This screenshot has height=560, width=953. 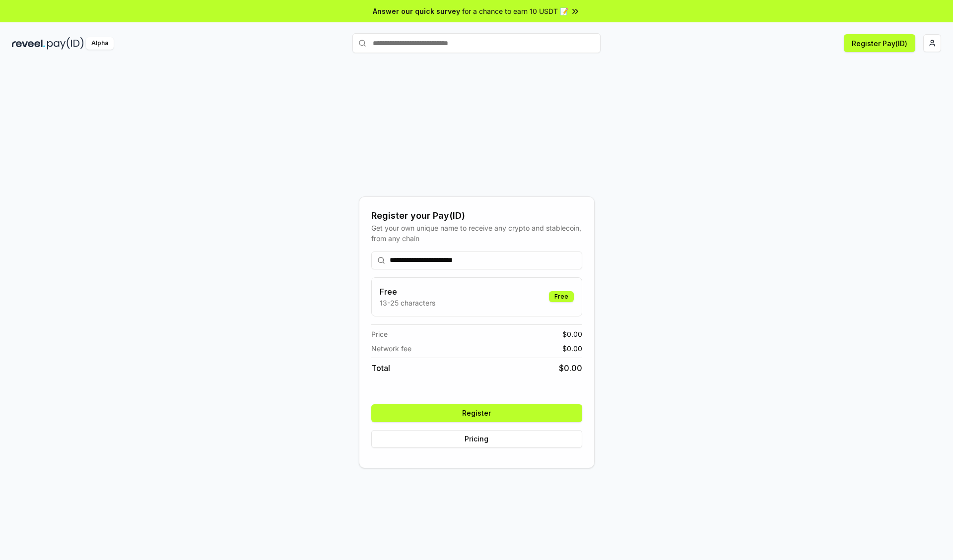 I want to click on button: Pricing, so click(x=476, y=440).